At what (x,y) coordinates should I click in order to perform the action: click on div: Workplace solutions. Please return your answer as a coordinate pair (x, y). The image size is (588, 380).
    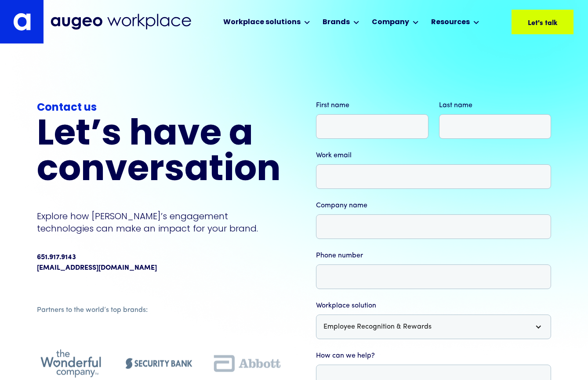
    Looking at the image, I should click on (262, 22).